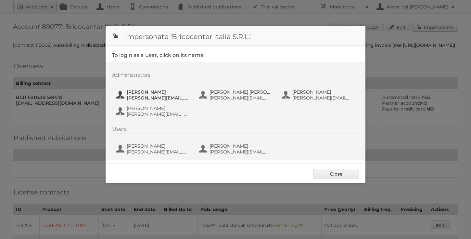  I want to click on div: Users, so click(236, 130).